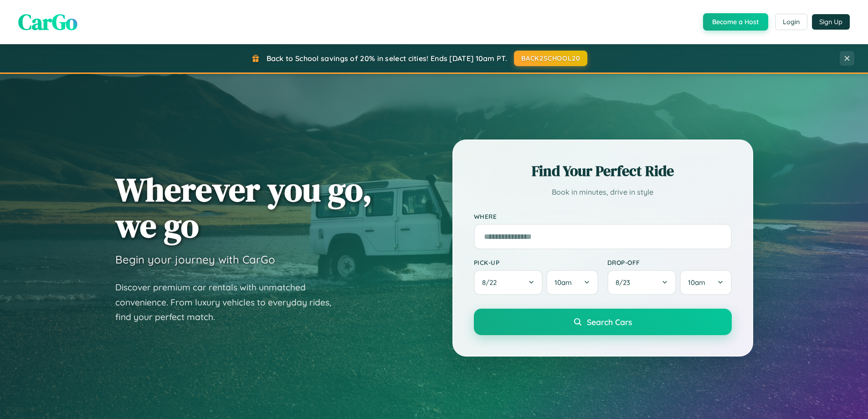 The image size is (868, 419). Describe the element at coordinates (195, 260) in the screenshot. I see `h3: Begin your journey with CarGo` at that location.